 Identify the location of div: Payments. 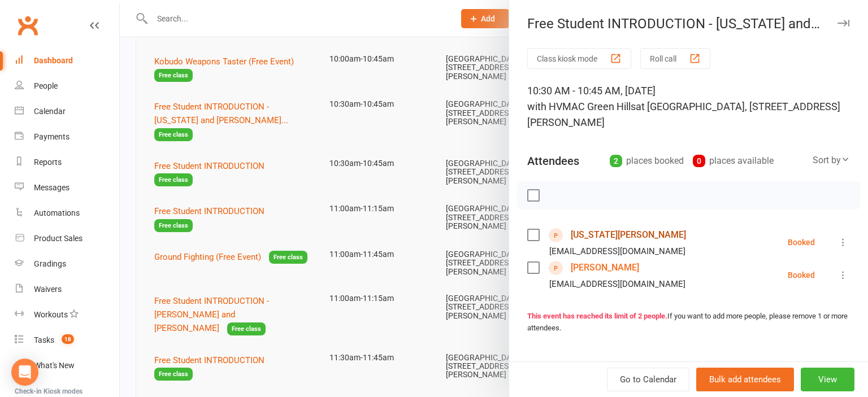
(52, 136).